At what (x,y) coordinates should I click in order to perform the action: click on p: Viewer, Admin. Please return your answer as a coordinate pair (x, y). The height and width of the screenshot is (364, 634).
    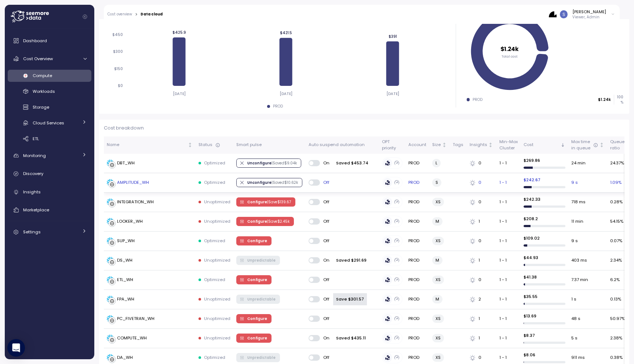
    Looking at the image, I should click on (589, 17).